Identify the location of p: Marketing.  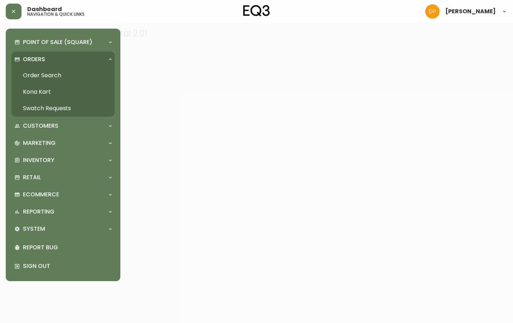
(39, 143).